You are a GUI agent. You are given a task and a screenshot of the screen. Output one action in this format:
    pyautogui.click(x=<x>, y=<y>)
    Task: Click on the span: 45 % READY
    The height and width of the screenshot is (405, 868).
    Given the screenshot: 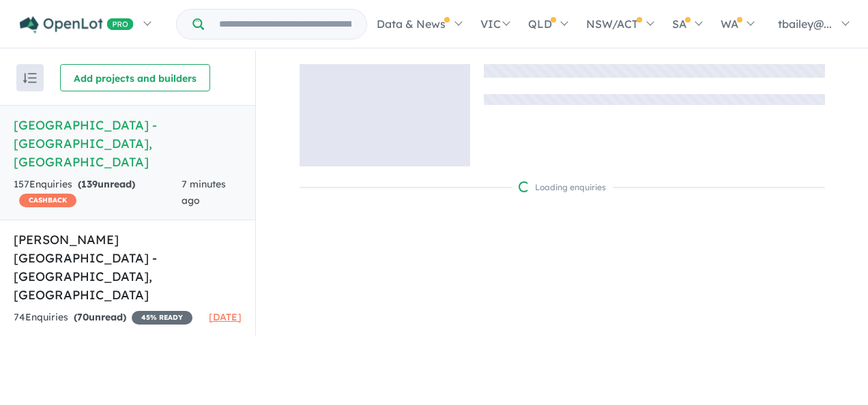 What is the action you would take?
    pyautogui.click(x=162, y=318)
    